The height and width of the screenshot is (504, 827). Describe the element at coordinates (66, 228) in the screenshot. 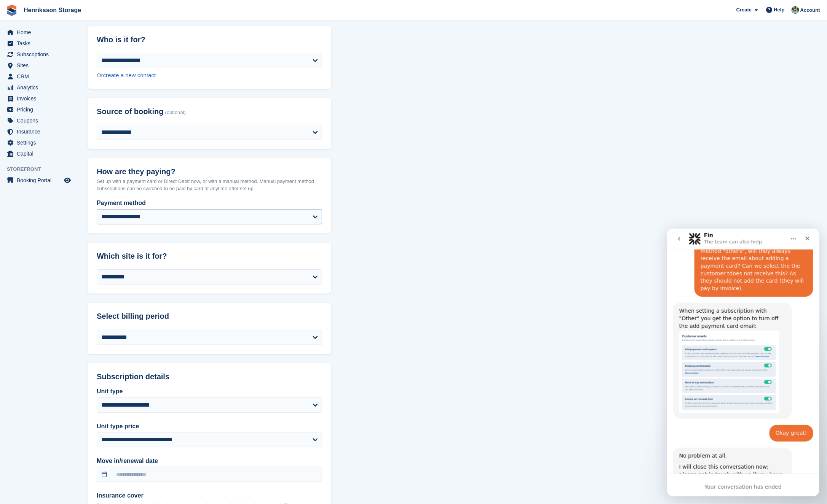

I see `div: No problem at all.` at that location.